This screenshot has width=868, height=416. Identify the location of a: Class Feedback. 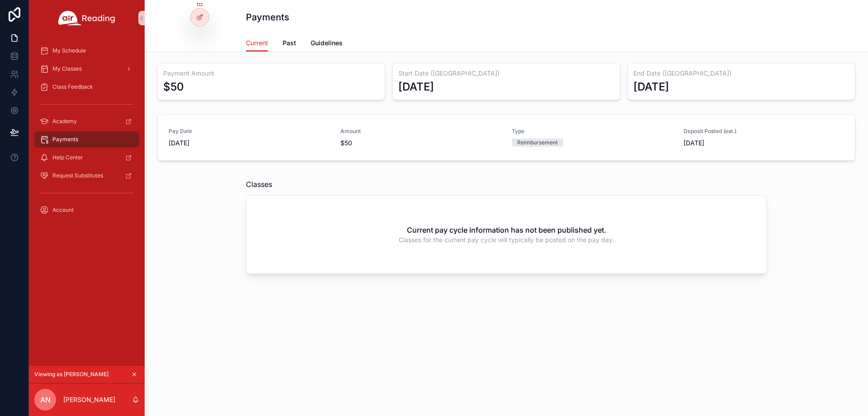
(87, 87).